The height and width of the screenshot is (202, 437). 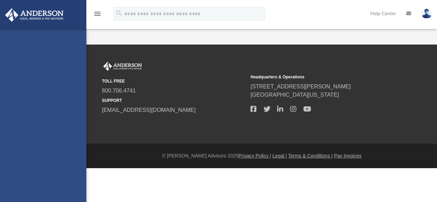 I want to click on img: User Pic, so click(x=427, y=13).